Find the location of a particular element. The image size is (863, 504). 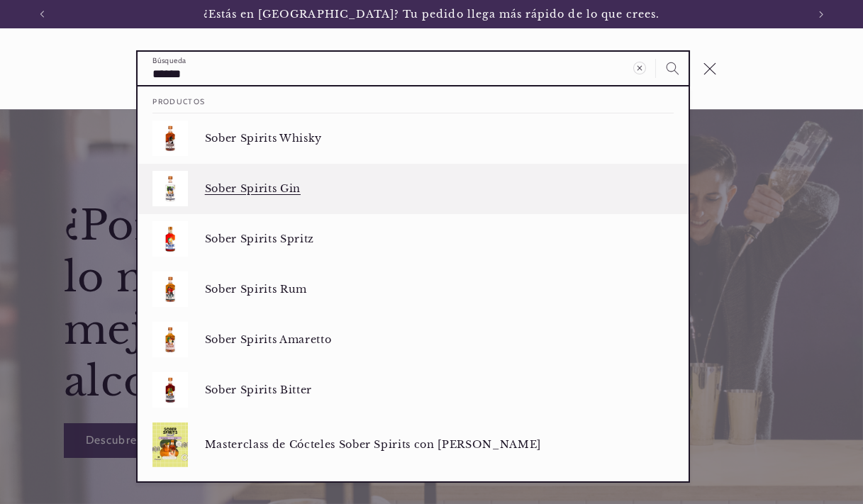

img: Sober Spirits Amaretto is located at coordinates (170, 339).